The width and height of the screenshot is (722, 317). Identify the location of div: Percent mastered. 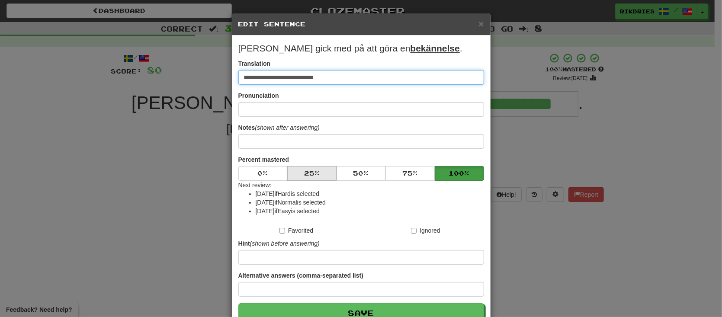
(361, 174).